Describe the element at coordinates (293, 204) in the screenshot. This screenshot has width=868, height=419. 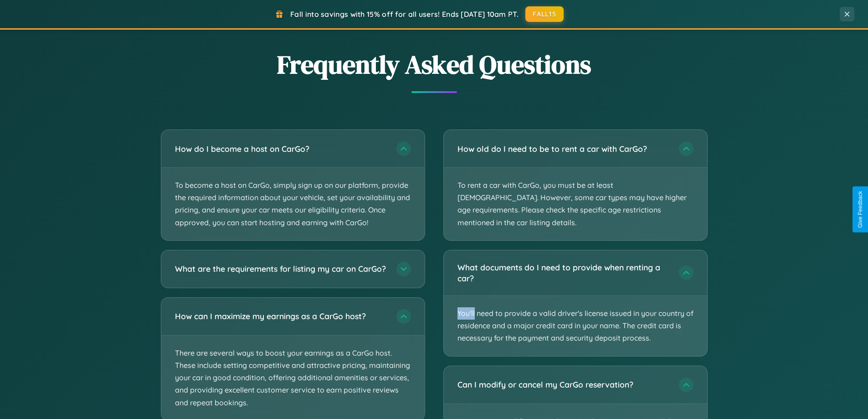
I see `p: To become a host on CarGo, simply sign up on our platform, provide the required information about...` at that location.